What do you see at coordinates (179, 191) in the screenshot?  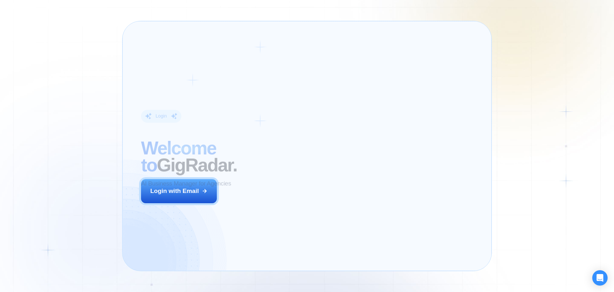 I see `button: Login with Email` at bounding box center [179, 191].